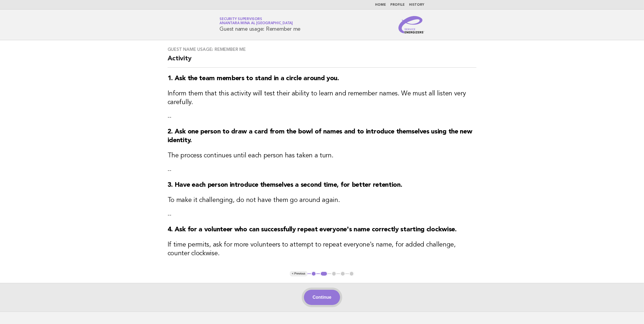 This screenshot has width=644, height=324. What do you see at coordinates (381, 5) in the screenshot?
I see `a: Home` at bounding box center [381, 5].